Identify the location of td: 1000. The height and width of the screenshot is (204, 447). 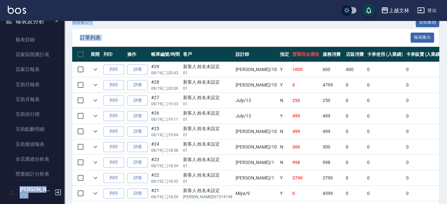
(306, 69).